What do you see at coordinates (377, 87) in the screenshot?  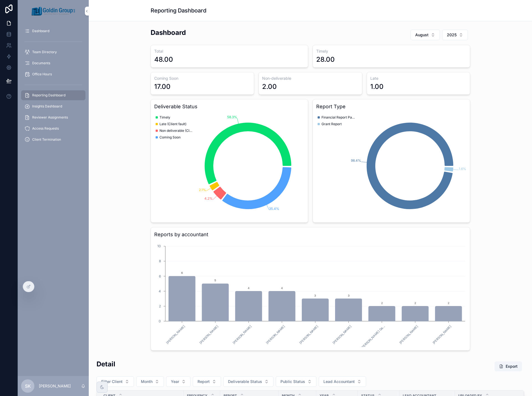 I see `div: 1.00` at bounding box center [377, 87].